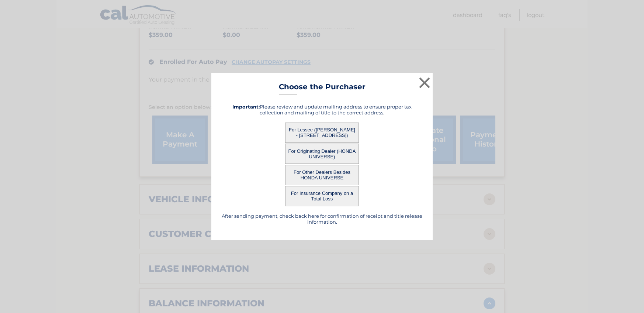 This screenshot has width=644, height=313. I want to click on h5: Please review and update mailing address to ensure proper tax collection and mailing of title to ..., so click(322, 110).